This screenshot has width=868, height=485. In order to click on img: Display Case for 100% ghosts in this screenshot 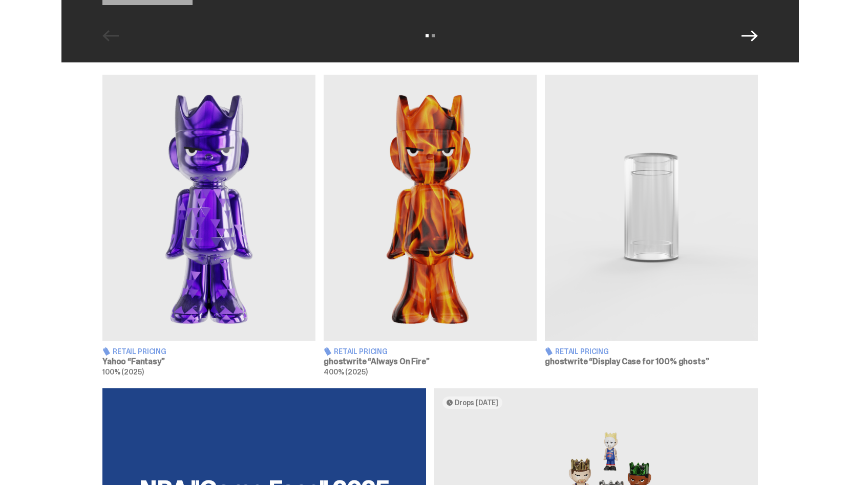, I will do `click(651, 208)`.